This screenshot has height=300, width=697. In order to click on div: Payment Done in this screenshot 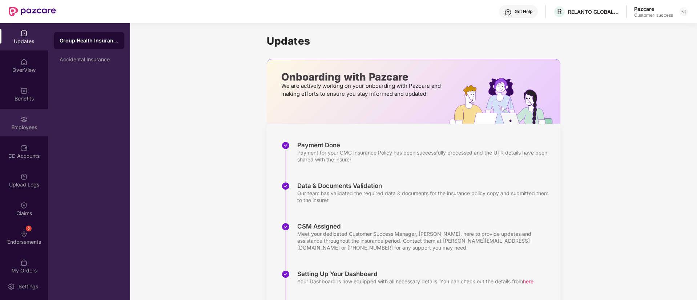, I will do `click(425, 145)`.